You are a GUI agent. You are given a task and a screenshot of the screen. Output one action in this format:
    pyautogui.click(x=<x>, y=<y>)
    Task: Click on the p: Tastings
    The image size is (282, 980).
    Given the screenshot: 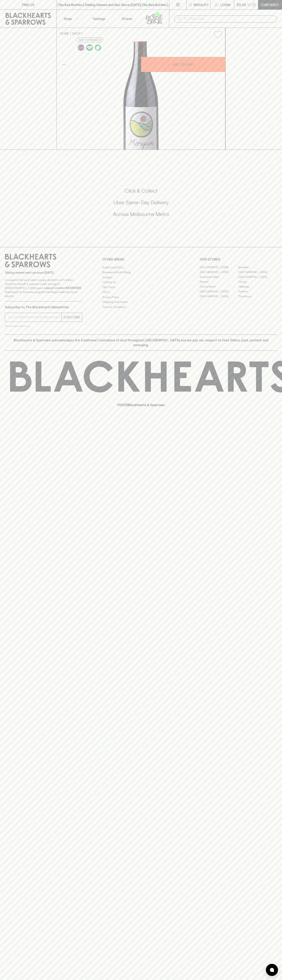 What is the action you would take?
    pyautogui.click(x=99, y=19)
    